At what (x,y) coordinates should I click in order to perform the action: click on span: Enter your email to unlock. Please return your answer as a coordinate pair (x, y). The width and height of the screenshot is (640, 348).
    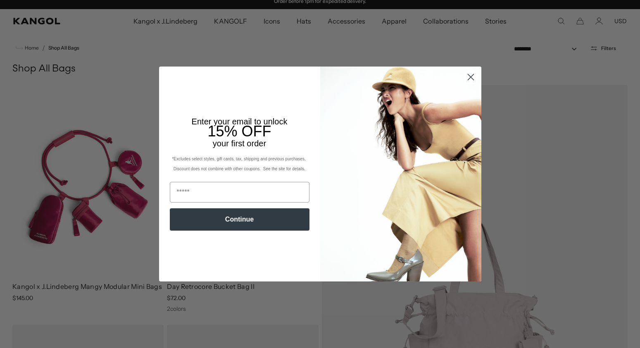
    Looking at the image, I should click on (240, 121).